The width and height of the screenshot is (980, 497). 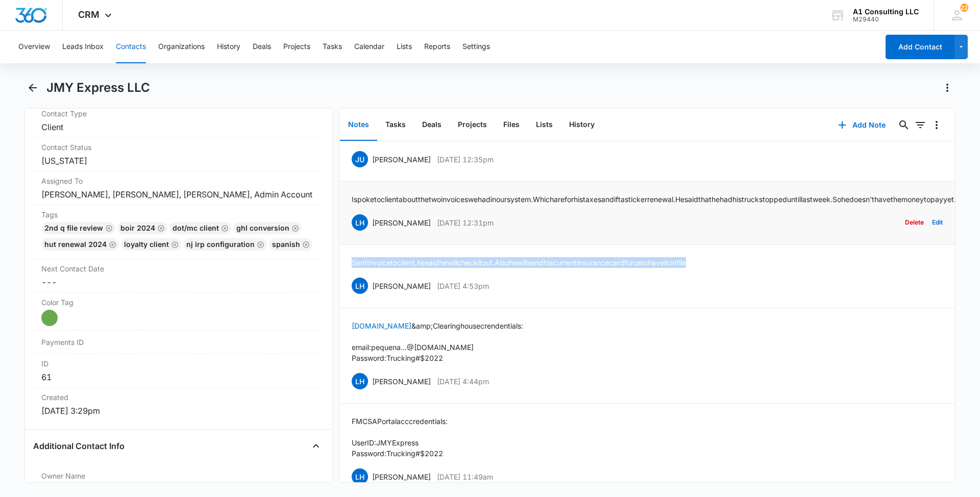 What do you see at coordinates (885, 20) in the screenshot?
I see `div: account id` at bounding box center [885, 20].